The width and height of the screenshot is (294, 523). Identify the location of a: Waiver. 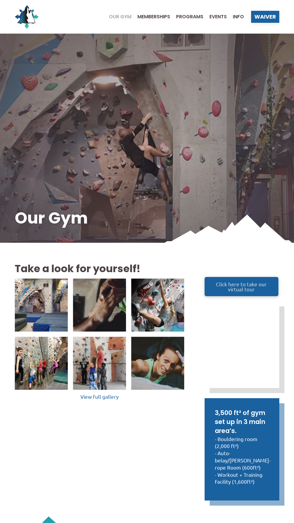
(265, 17).